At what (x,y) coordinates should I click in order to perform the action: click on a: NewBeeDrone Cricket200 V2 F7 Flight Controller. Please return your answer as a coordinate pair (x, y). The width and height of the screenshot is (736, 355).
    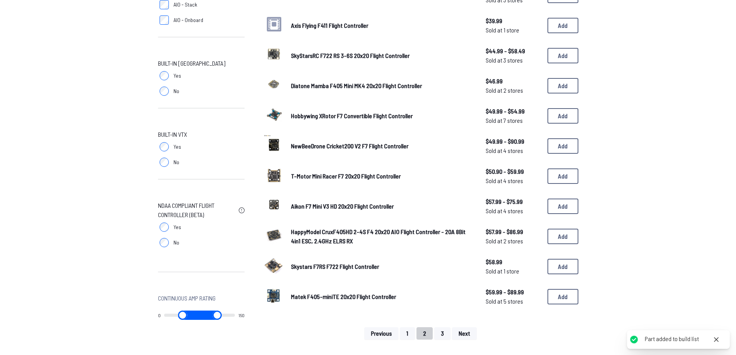
    Looking at the image, I should click on (382, 146).